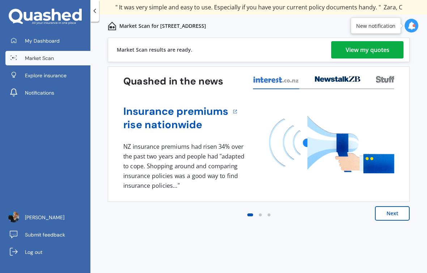 The width and height of the screenshot is (427, 273). Describe the element at coordinates (176, 111) in the screenshot. I see `h4: Insurance premiums` at that location.